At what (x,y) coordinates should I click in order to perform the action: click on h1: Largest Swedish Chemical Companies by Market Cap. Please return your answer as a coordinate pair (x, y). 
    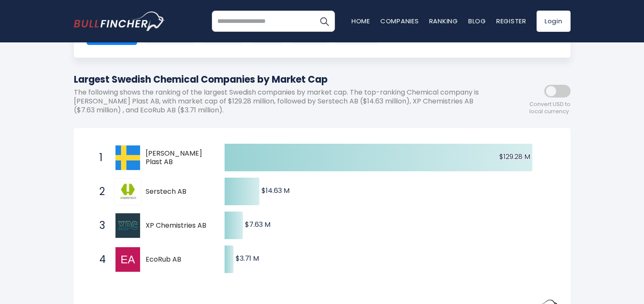
    Looking at the image, I should click on (284, 79).